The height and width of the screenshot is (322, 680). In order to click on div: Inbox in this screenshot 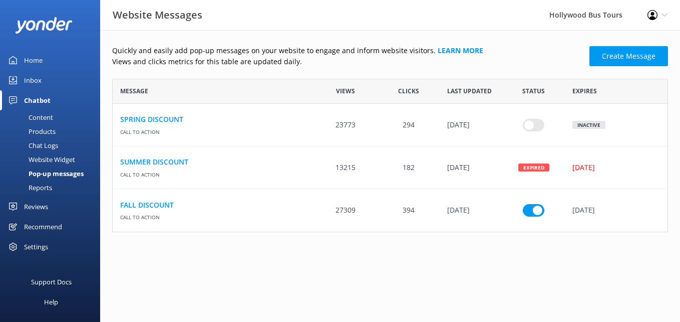, I will do `click(33, 80)`.